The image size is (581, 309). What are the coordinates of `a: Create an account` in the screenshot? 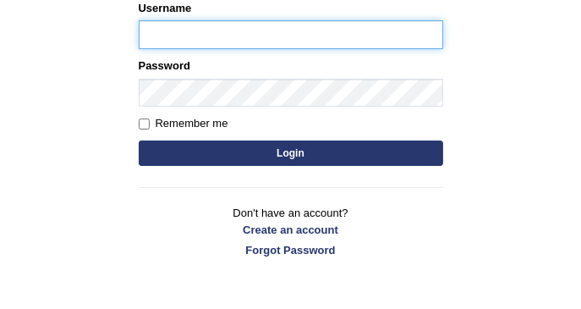 It's located at (291, 229).